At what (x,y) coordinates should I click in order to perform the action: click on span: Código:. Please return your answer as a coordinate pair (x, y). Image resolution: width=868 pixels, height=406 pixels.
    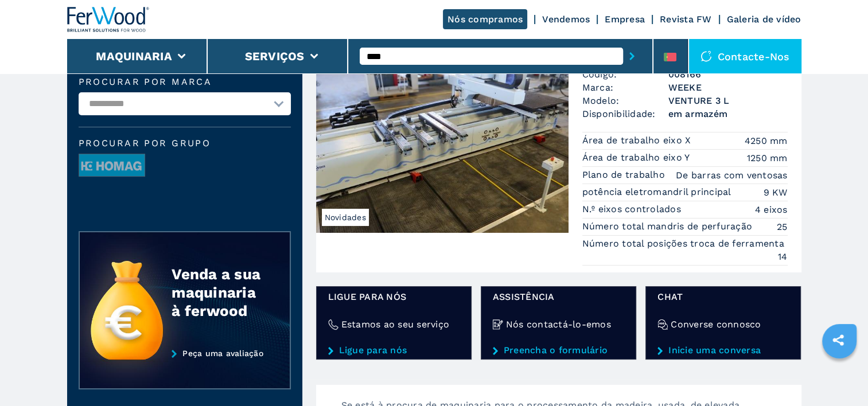
    Looking at the image, I should click on (625, 74).